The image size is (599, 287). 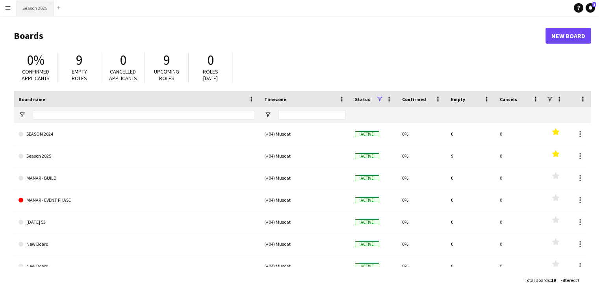 I want to click on a: MANAR - EVENT PHASE, so click(x=137, y=200).